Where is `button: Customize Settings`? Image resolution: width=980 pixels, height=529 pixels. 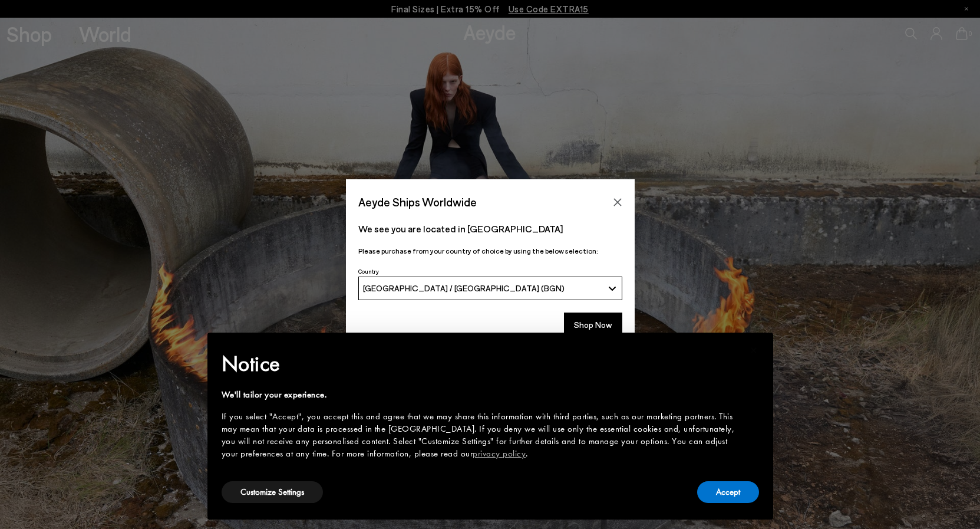 button: Customize Settings is located at coordinates (272, 492).